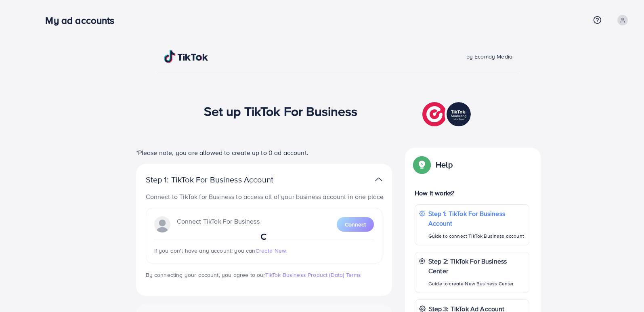  Describe the element at coordinates (489, 56) in the screenshot. I see `span: by Ecomdy Media` at that location.